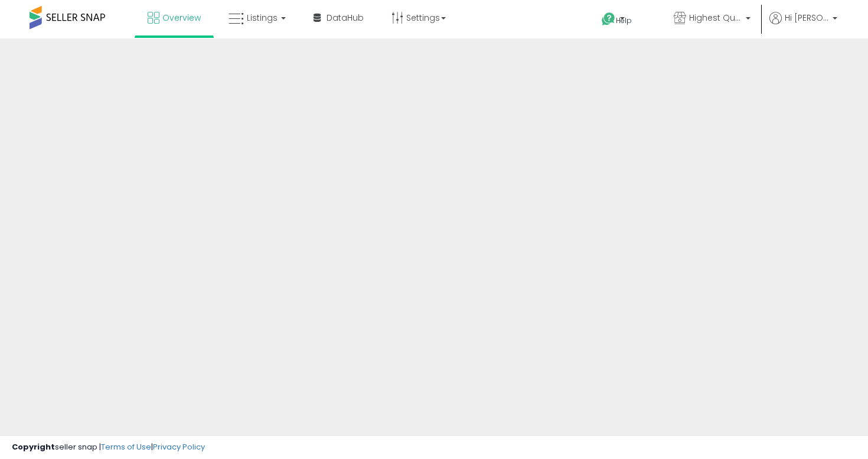 Image resolution: width=868 pixels, height=459 pixels. I want to click on span: Listings, so click(262, 18).